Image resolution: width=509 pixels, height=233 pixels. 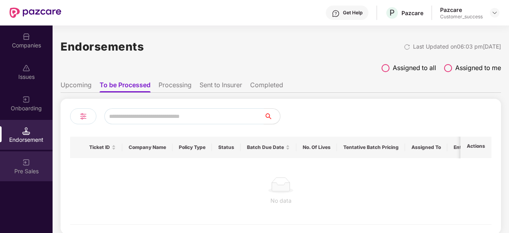 What do you see at coordinates (272, 116) in the screenshot?
I see `span: search` at bounding box center [272, 116].